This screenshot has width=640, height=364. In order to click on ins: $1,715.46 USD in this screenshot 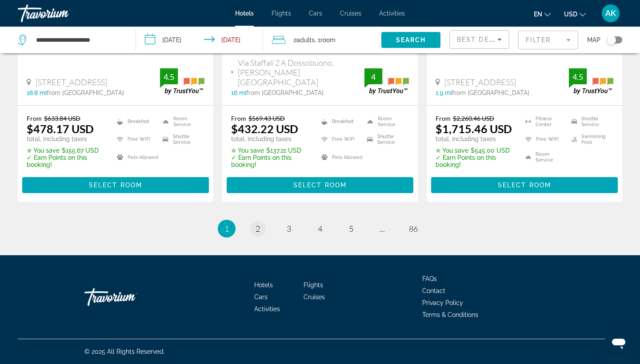, I will do `click(474, 129)`.